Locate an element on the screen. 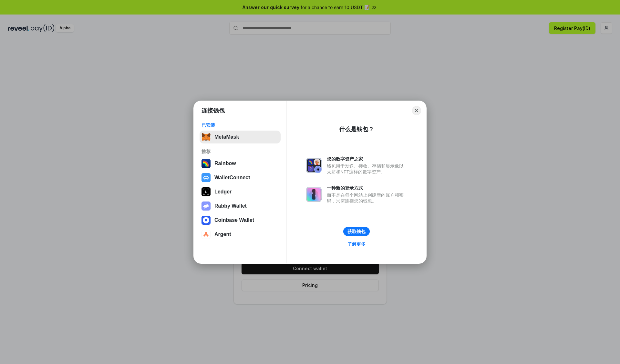 Image resolution: width=620 pixels, height=364 pixels. div: Rainbow is located at coordinates (225, 163).